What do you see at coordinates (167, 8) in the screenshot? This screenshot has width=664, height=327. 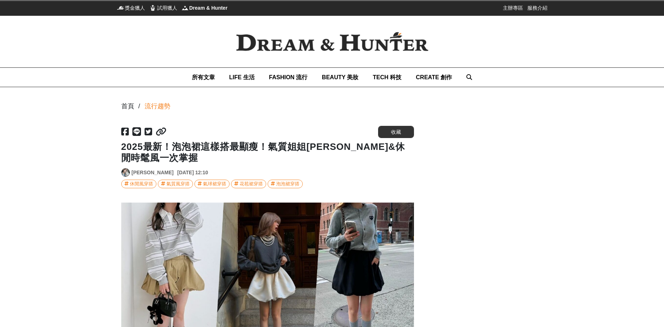 I see `span: 試用獵人` at bounding box center [167, 8].